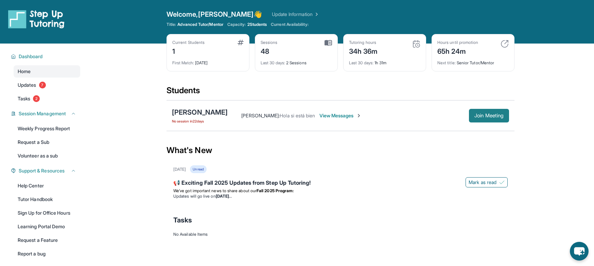  Describe the element at coordinates (296, 14) in the screenshot. I see `a: Update Information` at that location.